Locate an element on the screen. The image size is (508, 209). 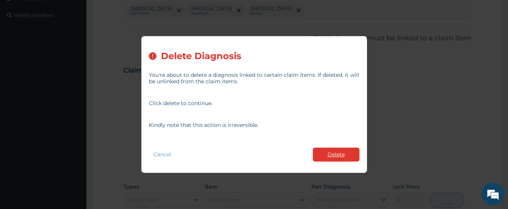
p: You're about to delete a diagnosis linked to certain claim items. If deleted, it will be unlinked... is located at coordinates (254, 78).